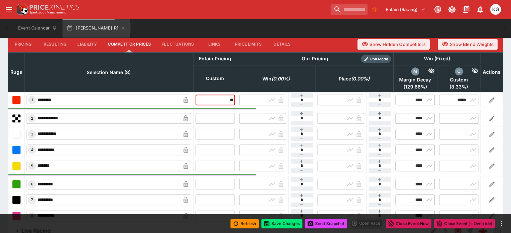  What do you see at coordinates (408, 224) in the screenshot?
I see `button: Close Event Now` at bounding box center [408, 224].